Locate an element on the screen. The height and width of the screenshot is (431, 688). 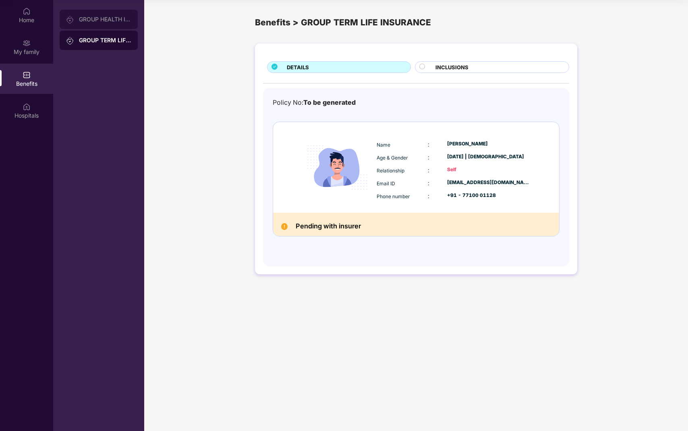
div: GROUP TERM LIFE INSURANCE is located at coordinates (105, 40).